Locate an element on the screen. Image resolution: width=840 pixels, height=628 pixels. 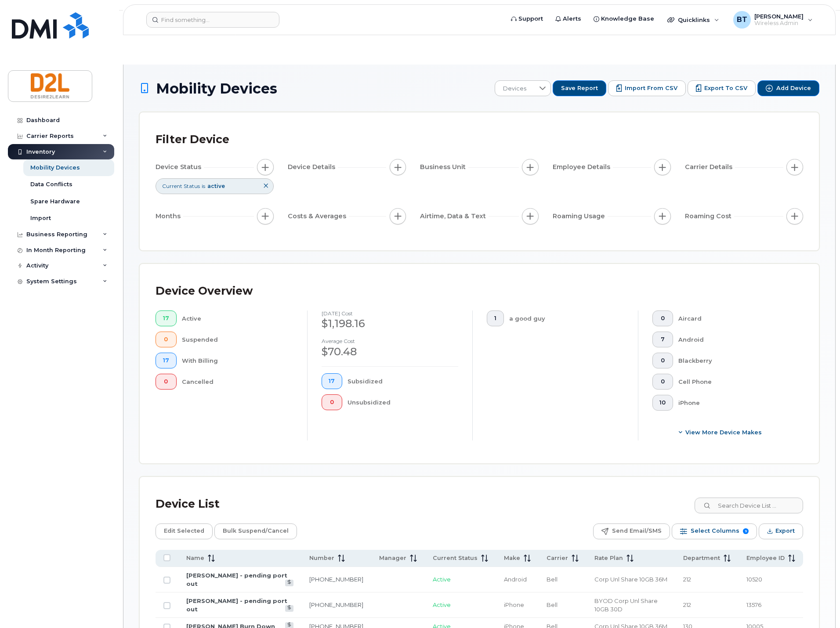
span: Devices is located at coordinates (514, 89).